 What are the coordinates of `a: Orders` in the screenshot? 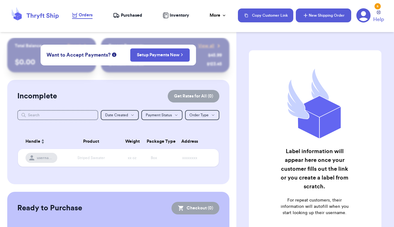 It's located at (82, 15).